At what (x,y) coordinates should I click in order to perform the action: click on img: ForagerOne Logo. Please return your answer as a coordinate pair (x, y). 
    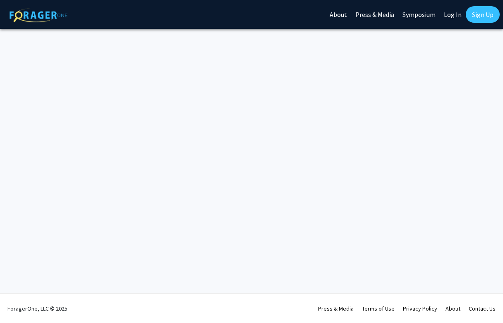
    Looking at the image, I should click on (39, 15).